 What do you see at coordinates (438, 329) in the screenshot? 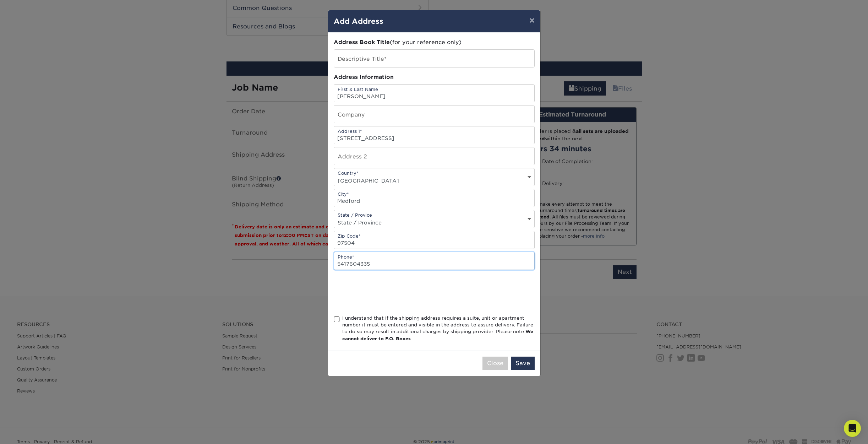
I see `div: I understand that if the shipping address requires a suite, unit or apartment number it must be e...` at bounding box center [438, 329].